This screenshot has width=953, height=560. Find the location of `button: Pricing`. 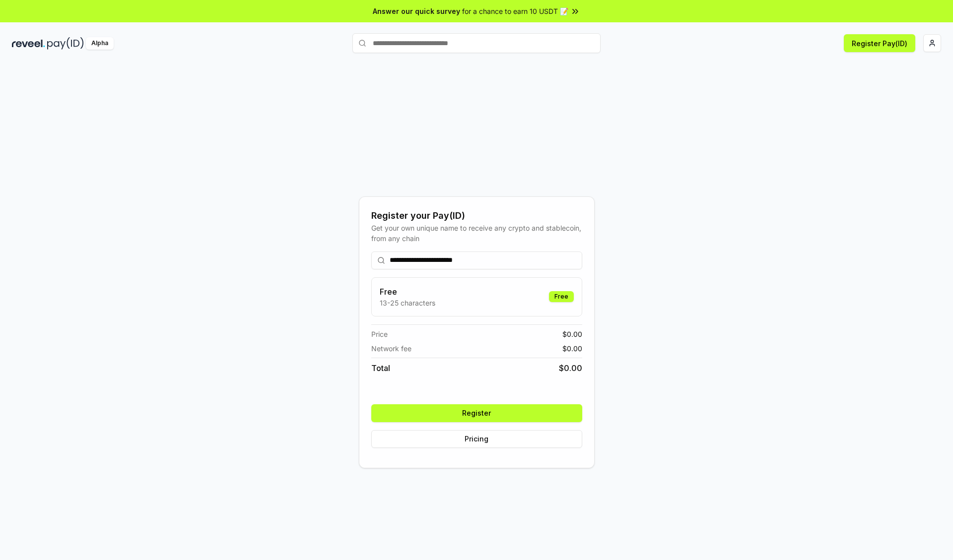

button: Pricing is located at coordinates (476, 439).